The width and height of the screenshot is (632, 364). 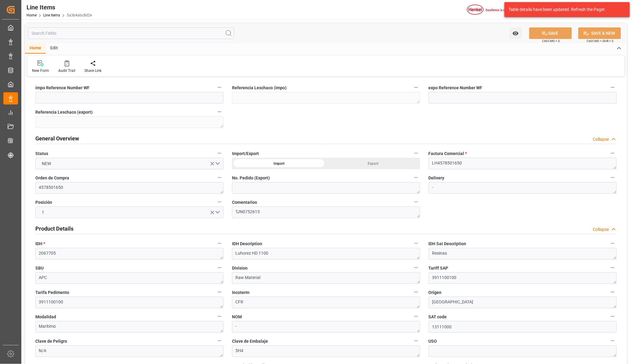 What do you see at coordinates (416, 268) in the screenshot?
I see `button: Division` at bounding box center [416, 268].